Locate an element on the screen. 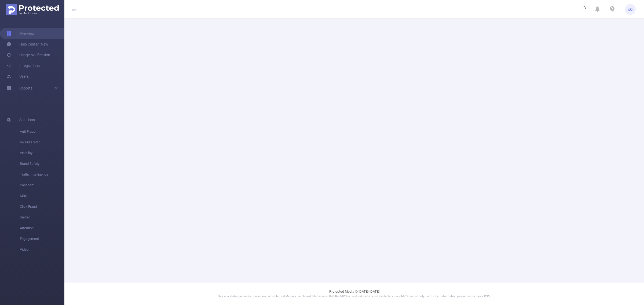  a: Reports is located at coordinates (26, 88).